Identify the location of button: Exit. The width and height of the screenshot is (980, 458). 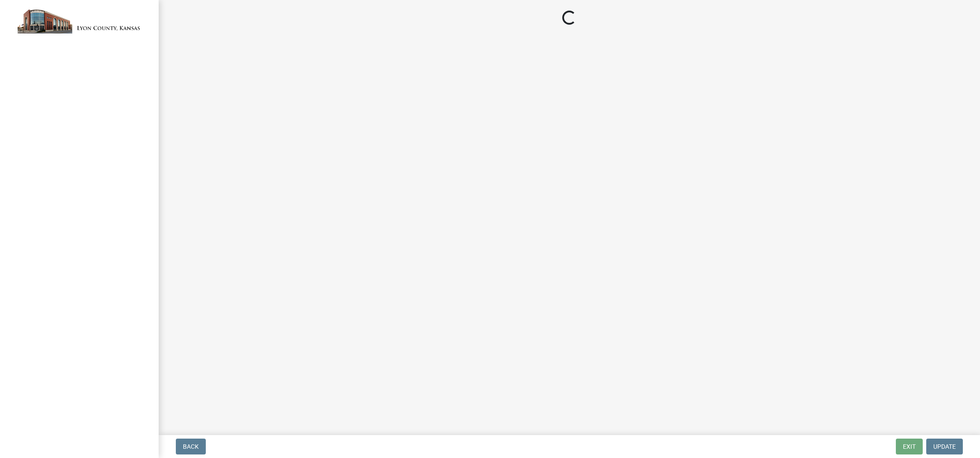
(909, 446).